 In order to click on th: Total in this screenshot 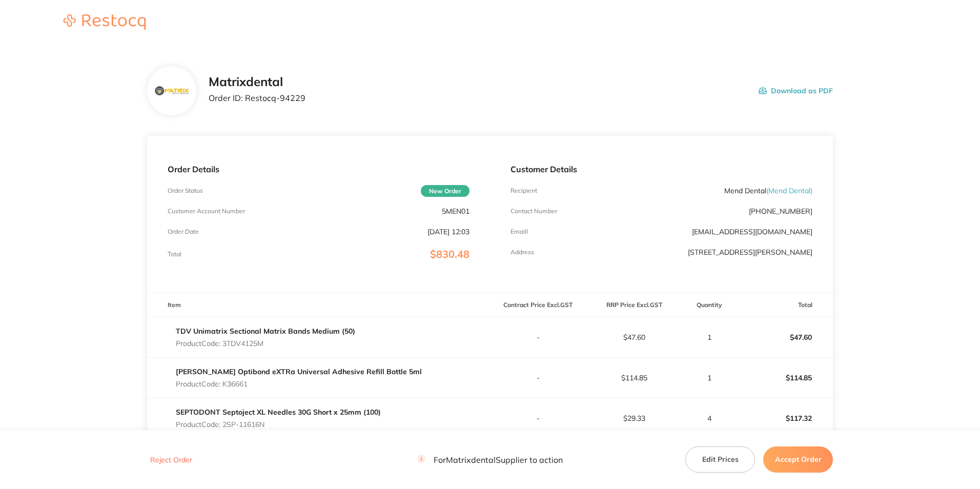, I will do `click(785, 305)`.